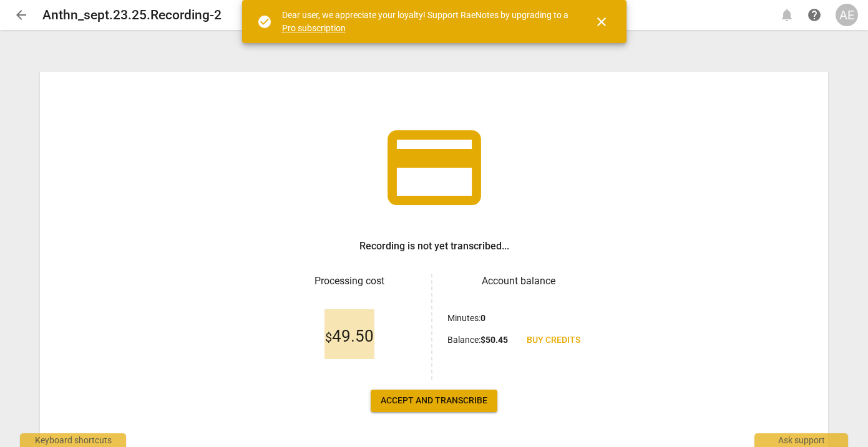 This screenshot has width=868, height=447. Describe the element at coordinates (801, 441) in the screenshot. I see `div: Ask support` at that location.